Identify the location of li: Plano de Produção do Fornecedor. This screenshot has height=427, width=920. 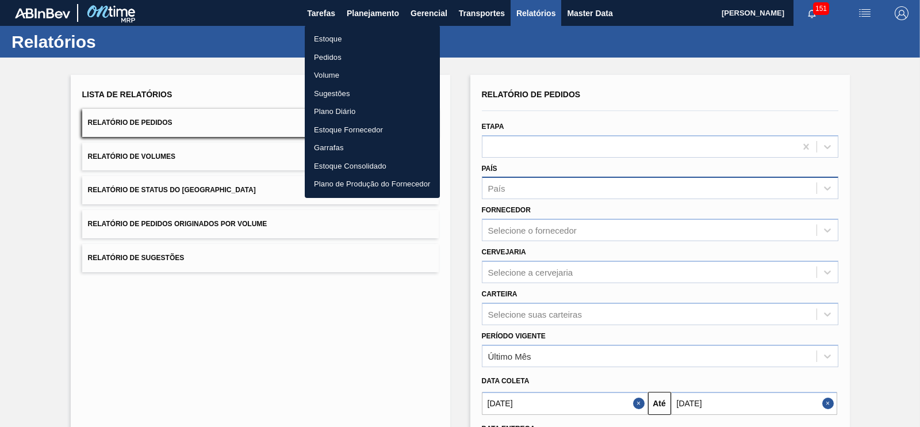
(372, 184).